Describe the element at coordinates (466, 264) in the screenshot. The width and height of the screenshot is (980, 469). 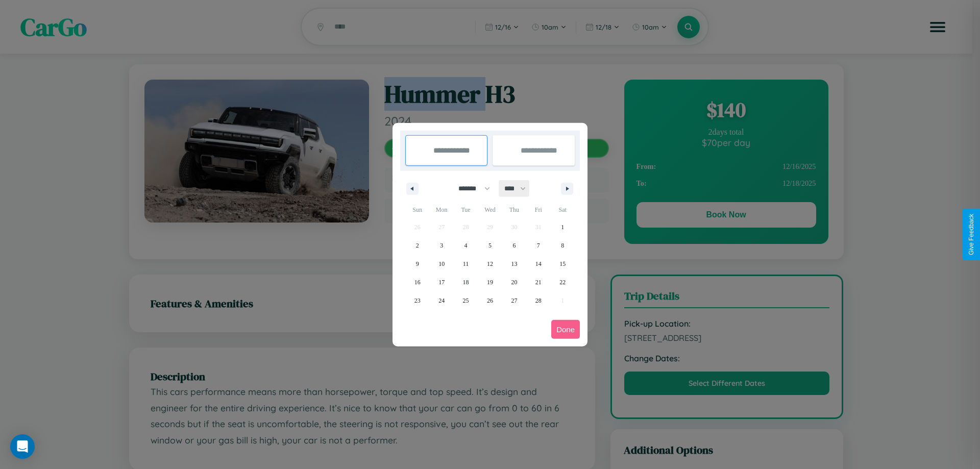
I see `span: 11` at that location.